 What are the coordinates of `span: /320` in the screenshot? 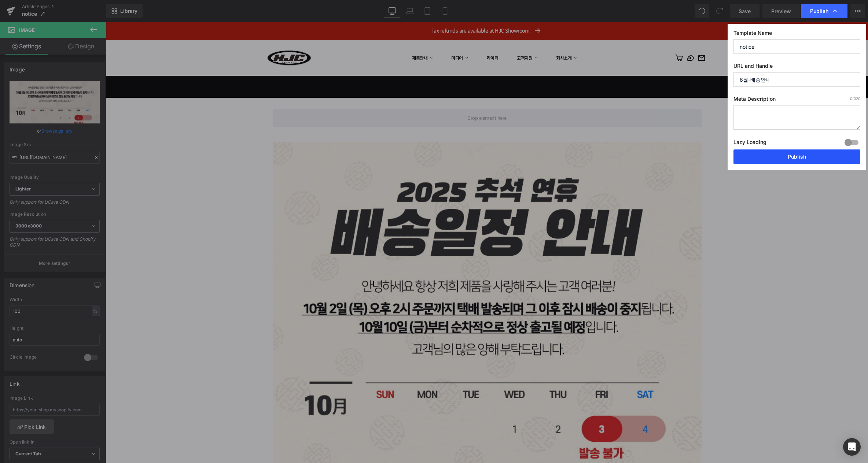 It's located at (855, 99).